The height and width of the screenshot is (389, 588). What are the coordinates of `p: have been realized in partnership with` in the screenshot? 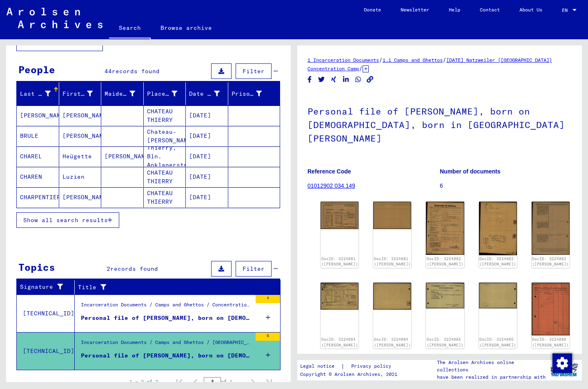 It's located at (492, 377).